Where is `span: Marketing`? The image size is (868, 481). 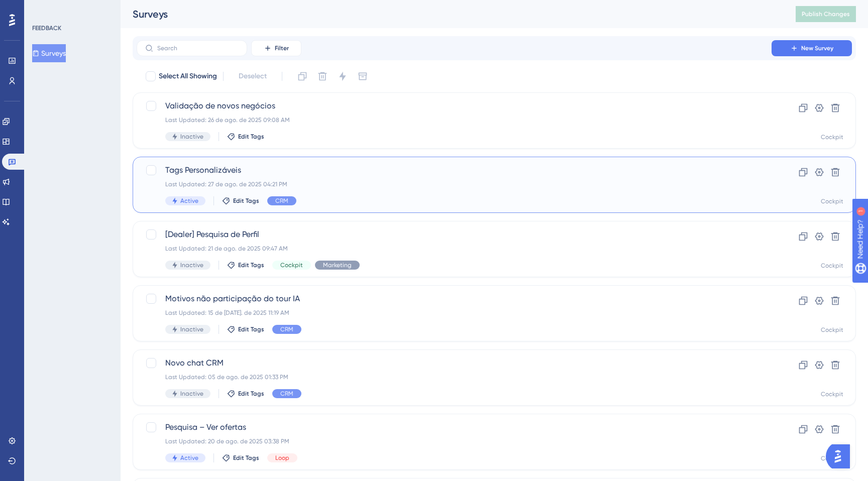 span: Marketing is located at coordinates (337, 265).